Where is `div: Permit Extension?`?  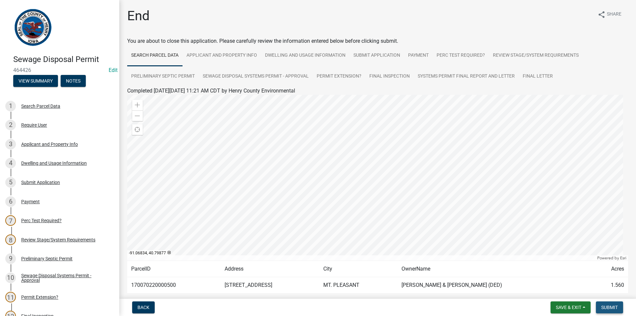 div: Permit Extension? is located at coordinates (40, 297).